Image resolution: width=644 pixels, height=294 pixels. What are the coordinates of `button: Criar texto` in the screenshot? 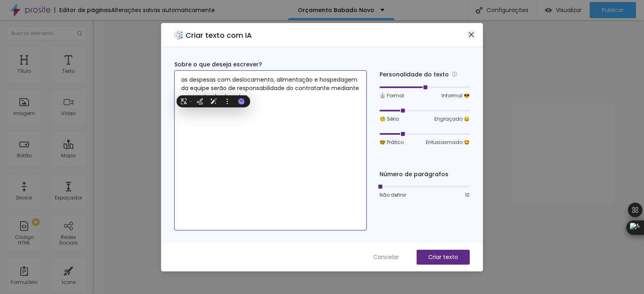 It's located at (443, 257).